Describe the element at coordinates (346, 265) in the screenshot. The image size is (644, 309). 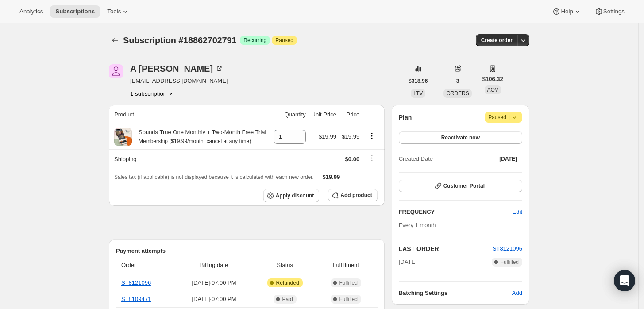
I see `span: Fulfillment` at that location.